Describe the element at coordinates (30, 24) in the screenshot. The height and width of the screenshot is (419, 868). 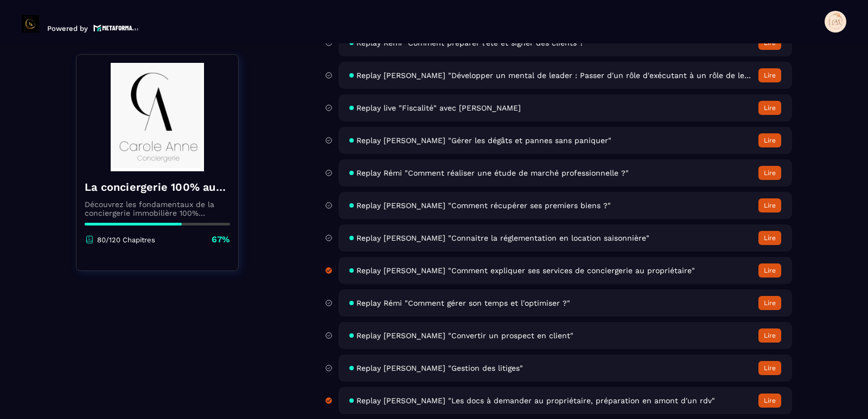
I see `img: logo-branding` at that location.